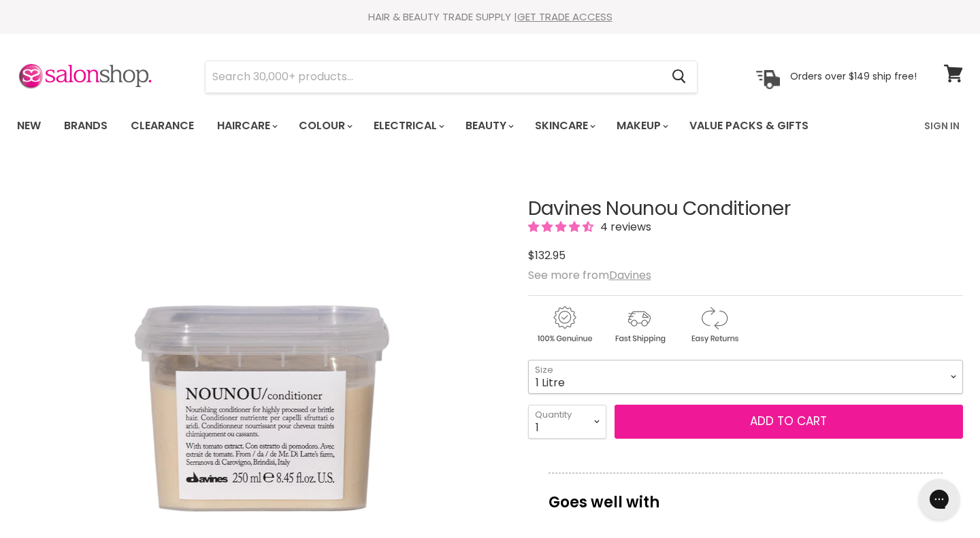 This screenshot has width=980, height=538. I want to click on select: Quantity, so click(566, 422).